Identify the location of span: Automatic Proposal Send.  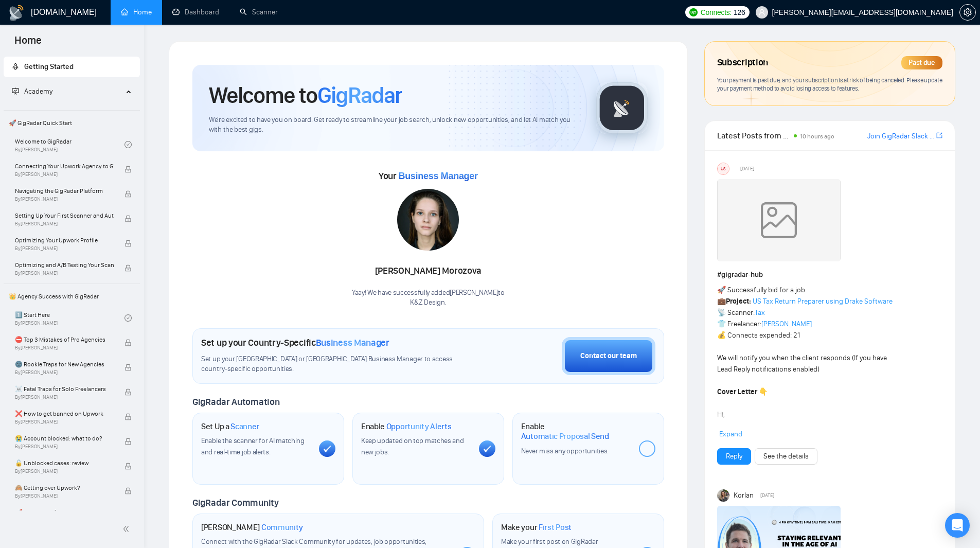
(565, 436).